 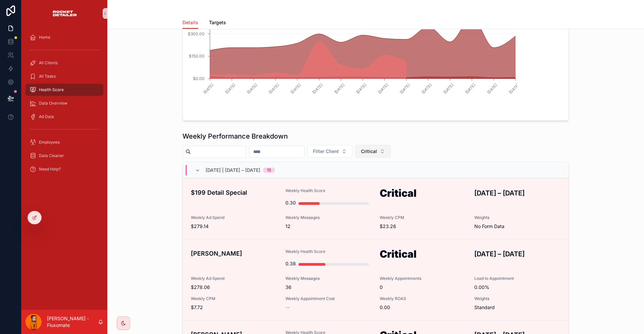 What do you see at coordinates (47, 76) in the screenshot?
I see `span: All Tasks` at bounding box center [47, 76].